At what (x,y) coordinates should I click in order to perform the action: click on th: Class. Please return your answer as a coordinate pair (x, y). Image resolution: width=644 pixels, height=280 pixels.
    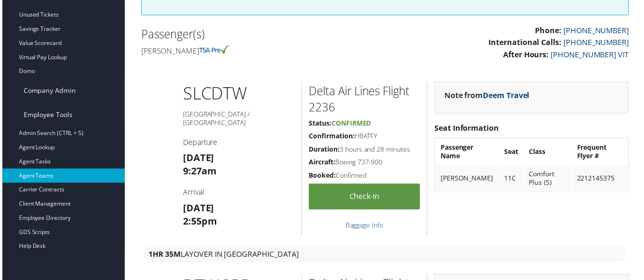
    Looking at the image, I should click on (549, 153).